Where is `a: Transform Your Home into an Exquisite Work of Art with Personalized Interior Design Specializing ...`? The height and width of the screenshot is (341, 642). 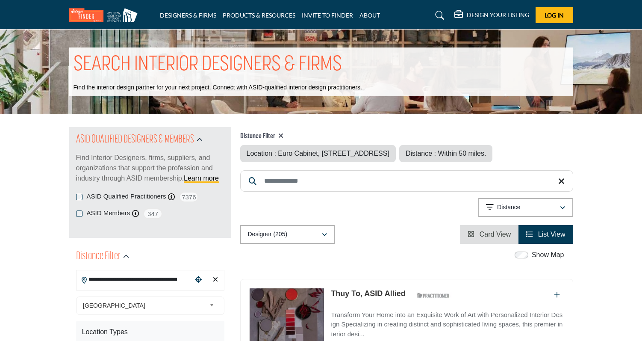
a: Transform Your Home into an Exquisite Work of Art with Personalized Interior Design Specializing ... is located at coordinates (447, 322).